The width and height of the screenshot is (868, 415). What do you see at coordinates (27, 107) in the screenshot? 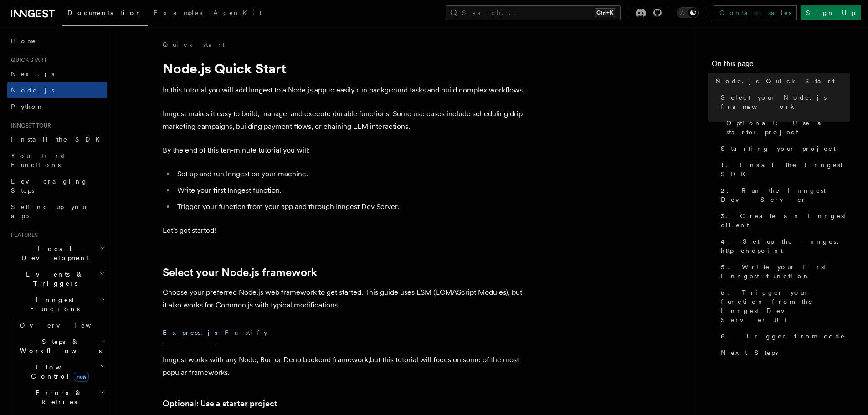
I see `span: Python` at bounding box center [27, 107].